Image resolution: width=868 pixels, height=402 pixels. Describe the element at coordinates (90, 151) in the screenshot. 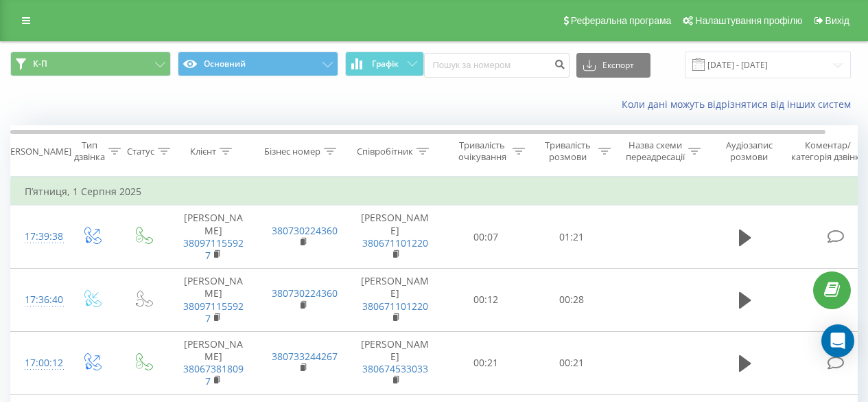

I see `div: Тип дзвінка` at that location.